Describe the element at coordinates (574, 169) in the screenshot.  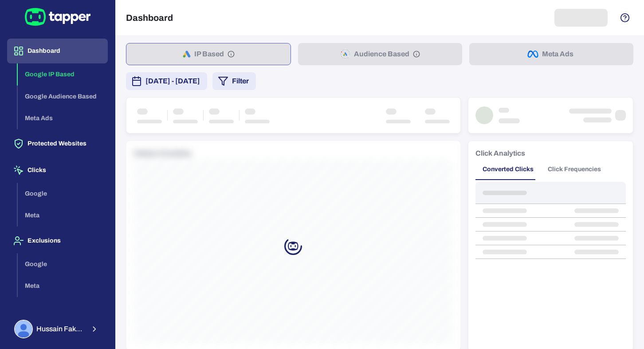
I see `button: Click Frequencies` at that location.